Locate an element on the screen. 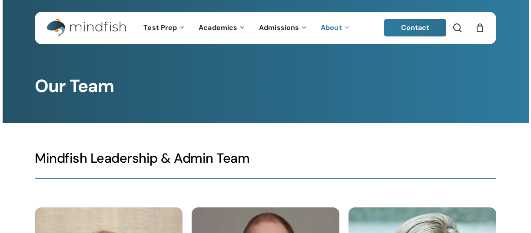 Image resolution: width=531 pixels, height=233 pixels. a: Test Prep is located at coordinates (164, 28).